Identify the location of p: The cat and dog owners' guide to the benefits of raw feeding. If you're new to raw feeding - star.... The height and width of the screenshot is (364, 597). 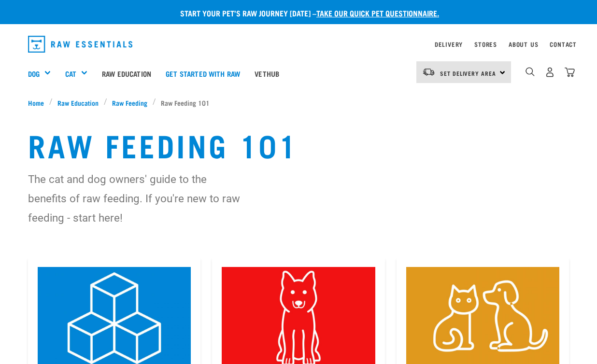
(136, 199).